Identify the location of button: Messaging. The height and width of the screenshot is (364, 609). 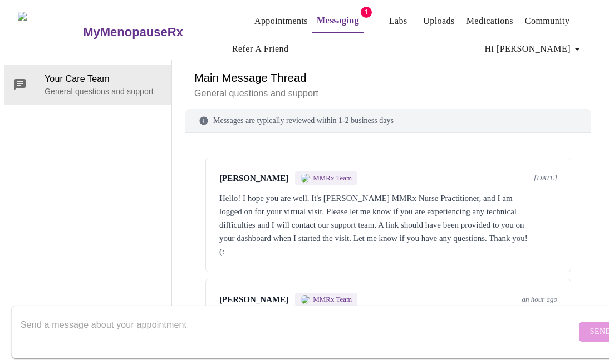
(338, 21).